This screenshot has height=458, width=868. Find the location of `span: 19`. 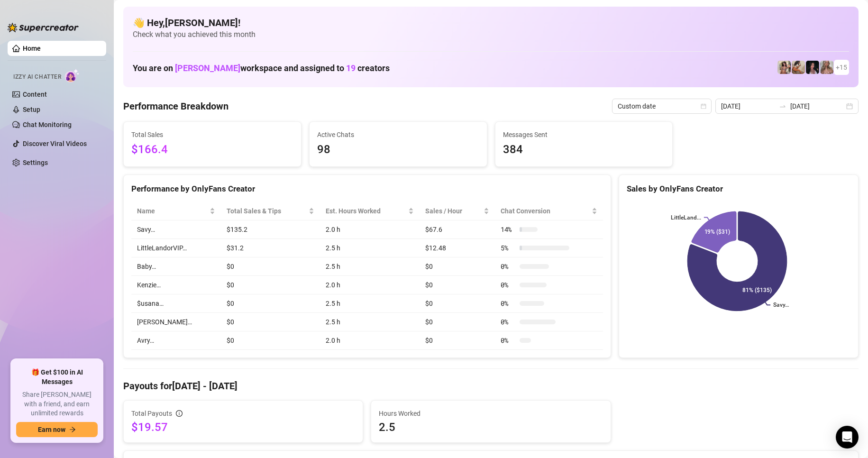

span: 19 is located at coordinates (351, 68).